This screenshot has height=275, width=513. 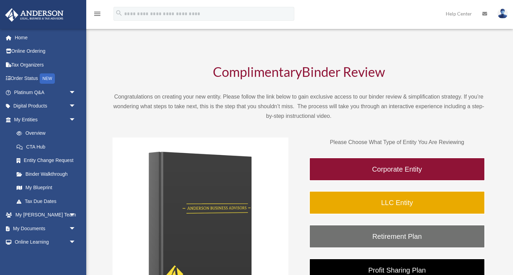 I want to click on a: Entity Change Request, so click(x=48, y=161).